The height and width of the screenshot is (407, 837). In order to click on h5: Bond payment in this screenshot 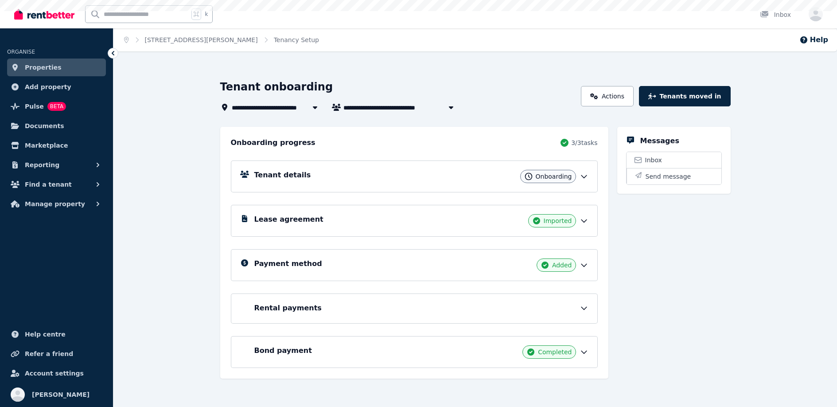, I will do `click(283, 351)`.